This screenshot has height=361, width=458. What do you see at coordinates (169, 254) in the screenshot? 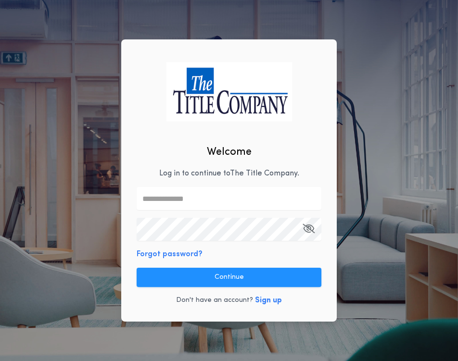
I see `button: Forgot password?` at bounding box center [169, 254].